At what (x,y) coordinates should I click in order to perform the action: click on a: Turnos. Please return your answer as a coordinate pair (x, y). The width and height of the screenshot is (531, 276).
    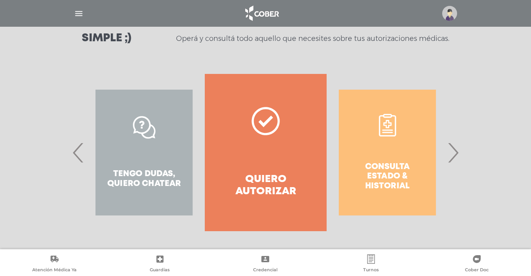
    Looking at the image, I should click on (371, 264).